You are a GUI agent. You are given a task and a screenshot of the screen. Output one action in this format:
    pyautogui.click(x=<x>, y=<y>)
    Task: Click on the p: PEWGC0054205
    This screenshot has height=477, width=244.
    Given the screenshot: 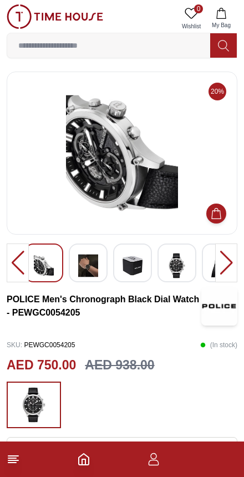 What is the action you would take?
    pyautogui.click(x=40, y=345)
    